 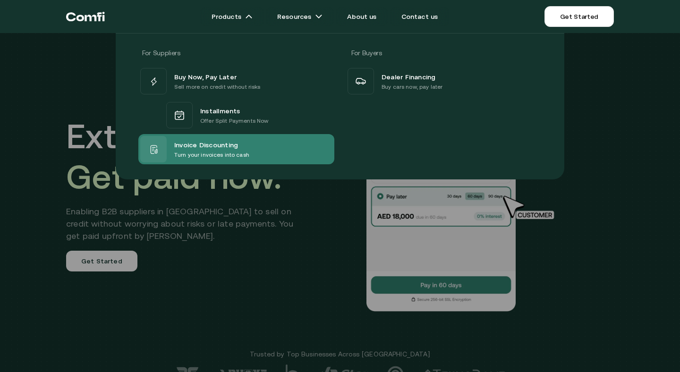 What do you see at coordinates (367, 53) in the screenshot?
I see `span: For Buyers` at bounding box center [367, 53].